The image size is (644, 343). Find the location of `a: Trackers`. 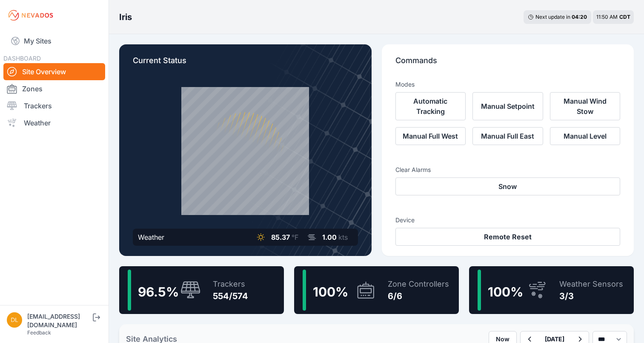

a: Trackers is located at coordinates (54, 106).